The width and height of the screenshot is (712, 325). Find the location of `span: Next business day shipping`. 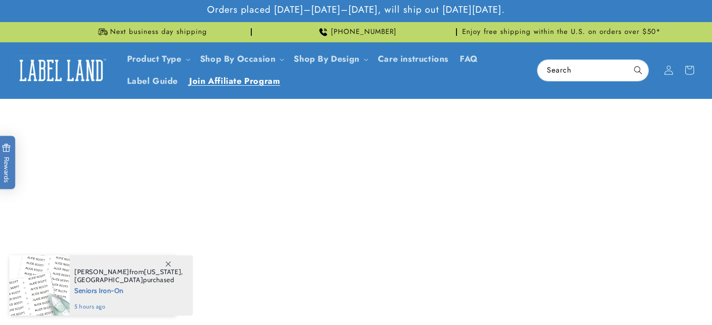

span: Next business day shipping is located at coordinates (159, 32).